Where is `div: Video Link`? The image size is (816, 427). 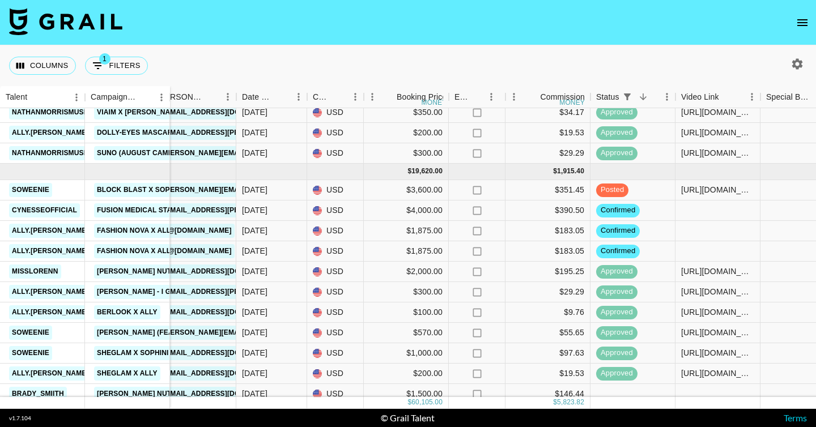
div: Video Link is located at coordinates (718, 97).